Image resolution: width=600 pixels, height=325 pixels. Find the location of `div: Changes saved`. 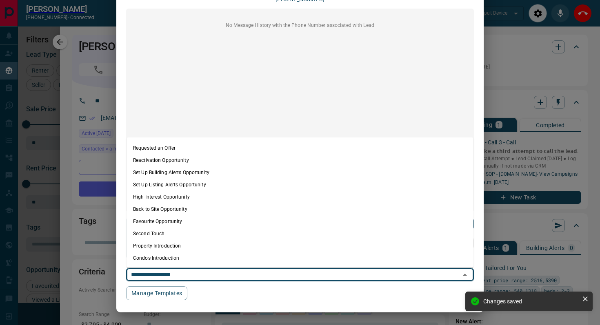

div: Changes saved is located at coordinates (531, 302).